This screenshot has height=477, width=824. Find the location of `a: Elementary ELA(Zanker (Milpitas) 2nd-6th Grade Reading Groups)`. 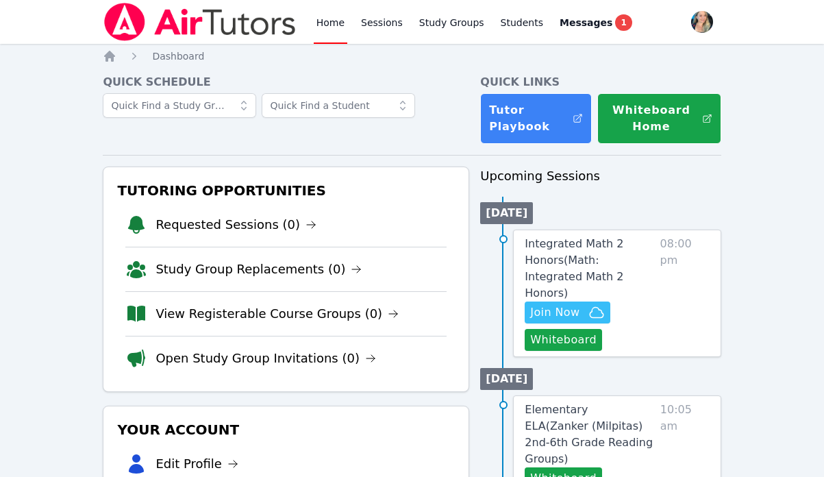

a: Elementary ELA(Zanker (Milpitas) 2nd-6th Grade Reading Groups) is located at coordinates (589, 434).